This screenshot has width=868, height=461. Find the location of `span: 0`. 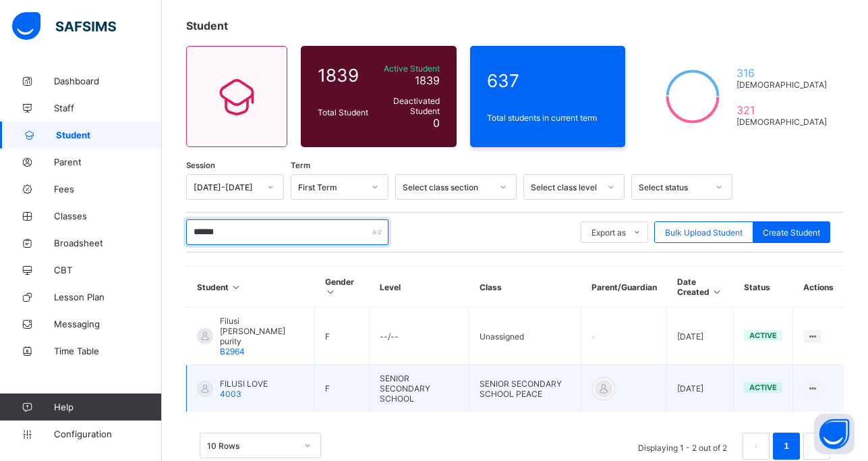

span: 0 is located at coordinates (436, 123).